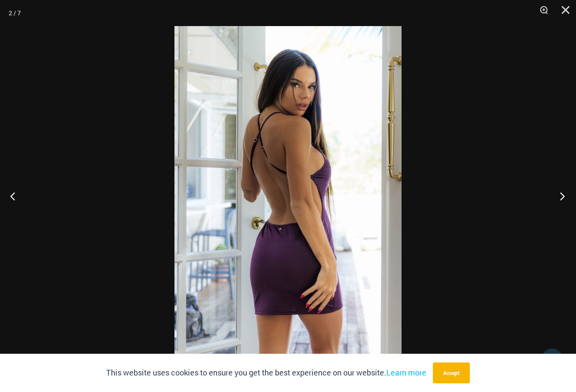  Describe the element at coordinates (288, 196) in the screenshot. I see `img: Delta Purple 5612 Dress 03` at that location.